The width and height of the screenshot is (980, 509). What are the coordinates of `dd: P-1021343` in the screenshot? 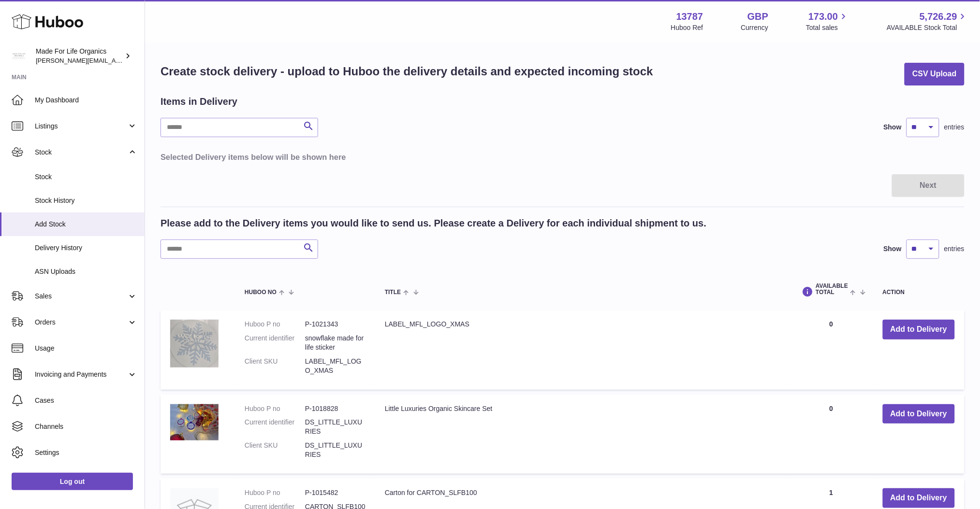 It's located at (335, 324).